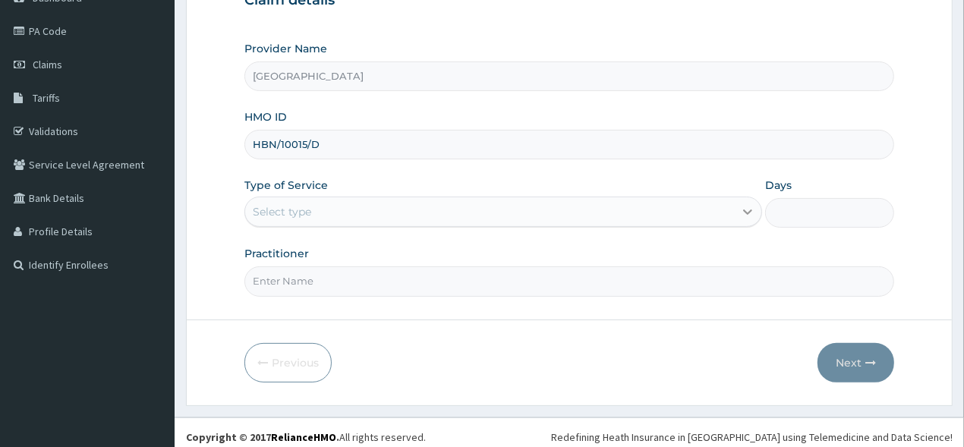 The image size is (964, 447). I want to click on button: Next, so click(856, 363).